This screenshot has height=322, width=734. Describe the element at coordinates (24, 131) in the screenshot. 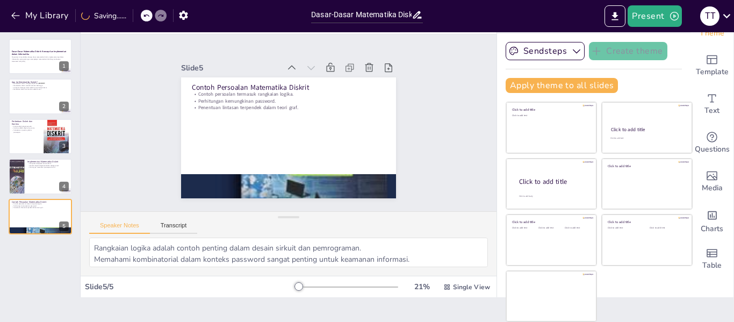

I see `p: Perbedaan ini penting dalam penerapan.` at that location.